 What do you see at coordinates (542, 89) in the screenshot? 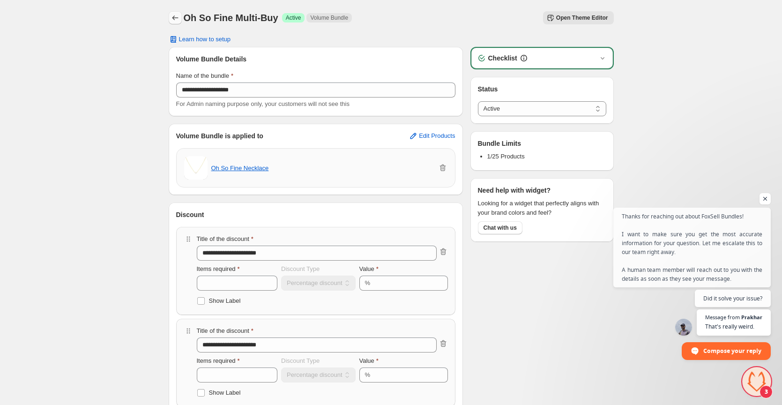
I see `h3: Status` at bounding box center [542, 89].